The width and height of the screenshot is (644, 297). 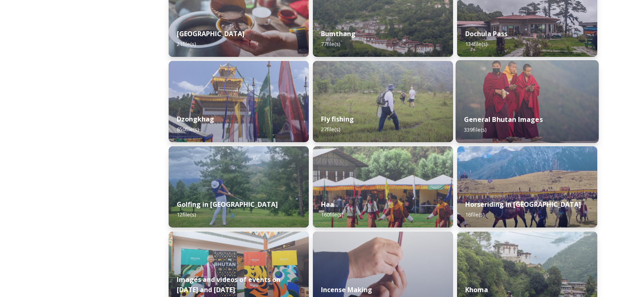 What do you see at coordinates (347, 289) in the screenshot?
I see `strong: Incense Making` at bounding box center [347, 289].